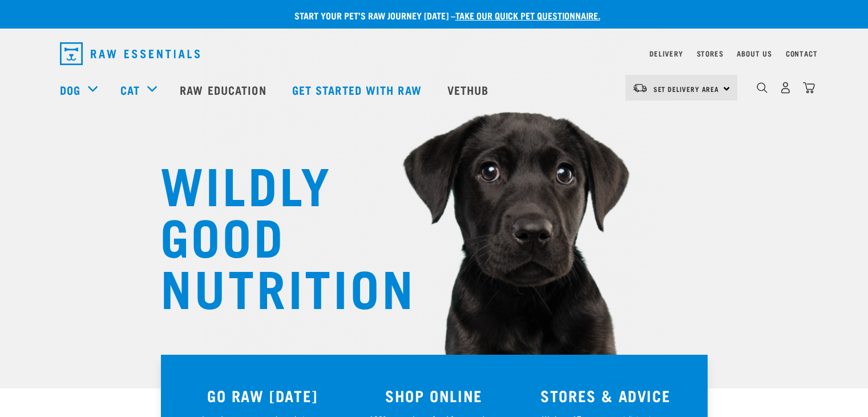 The image size is (868, 417). What do you see at coordinates (130, 54) in the screenshot?
I see `img: Raw Essentials Logo` at bounding box center [130, 54].